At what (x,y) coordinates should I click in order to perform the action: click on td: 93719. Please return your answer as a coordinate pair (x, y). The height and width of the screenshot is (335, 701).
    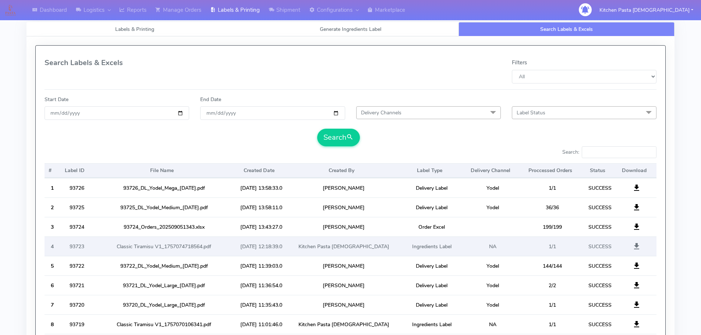
    Looking at the image, I should click on (77, 324).